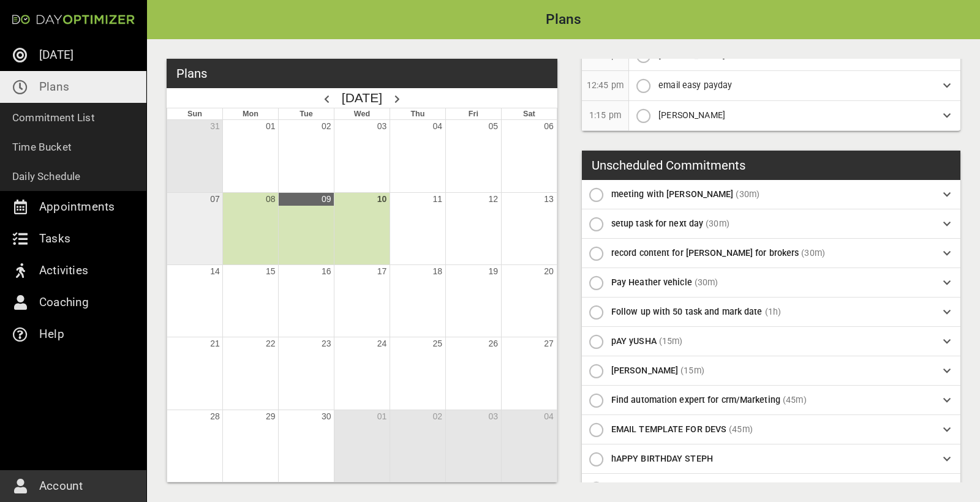  What do you see at coordinates (271, 271) in the screenshot?
I see `a: 15` at bounding box center [271, 271].